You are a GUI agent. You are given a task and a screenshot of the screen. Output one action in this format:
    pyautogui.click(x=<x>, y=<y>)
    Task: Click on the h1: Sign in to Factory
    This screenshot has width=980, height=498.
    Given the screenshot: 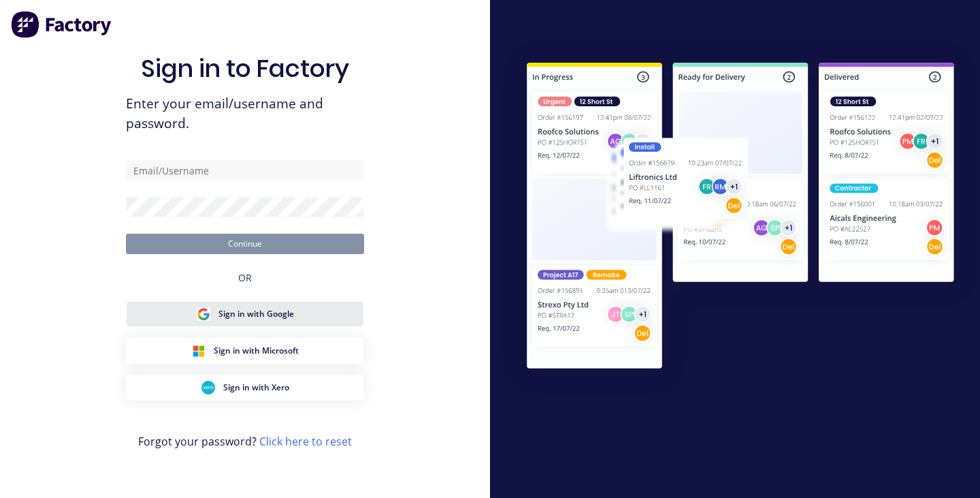 What is the action you would take?
    pyautogui.click(x=245, y=68)
    